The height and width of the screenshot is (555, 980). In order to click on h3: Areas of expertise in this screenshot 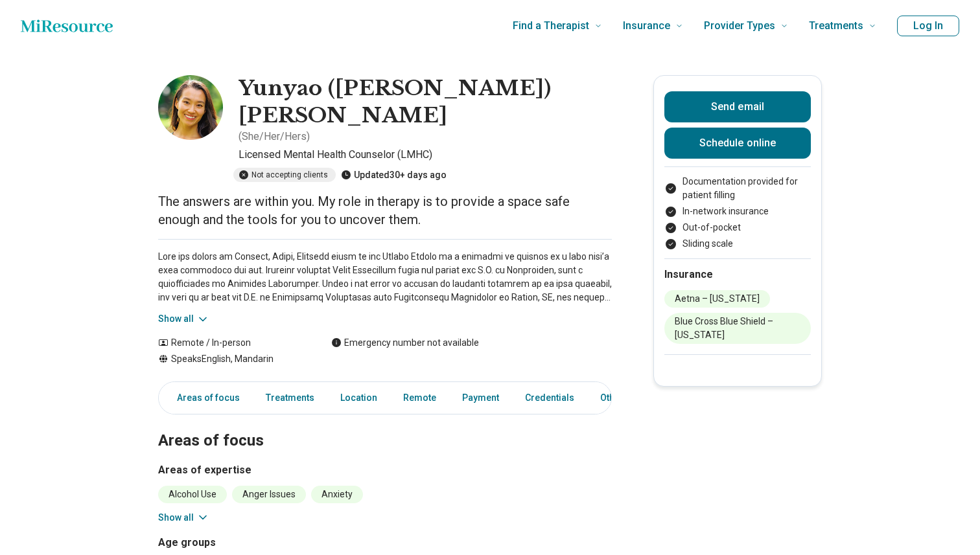, I will do `click(385, 470)`.